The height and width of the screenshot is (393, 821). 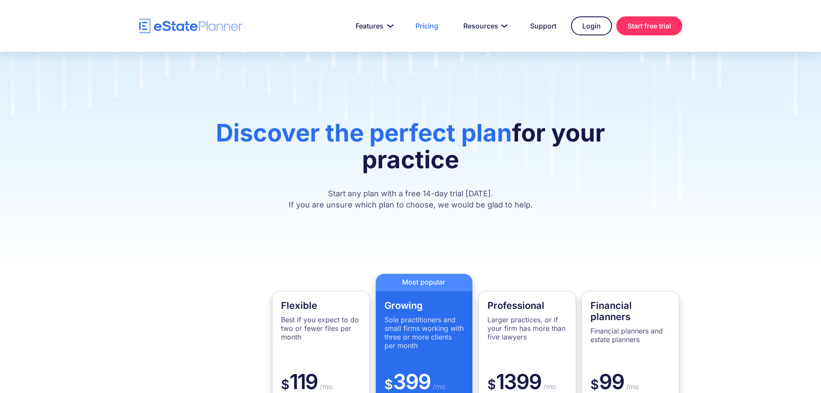 I want to click on p: Financial planners and estate planners, so click(x=630, y=335).